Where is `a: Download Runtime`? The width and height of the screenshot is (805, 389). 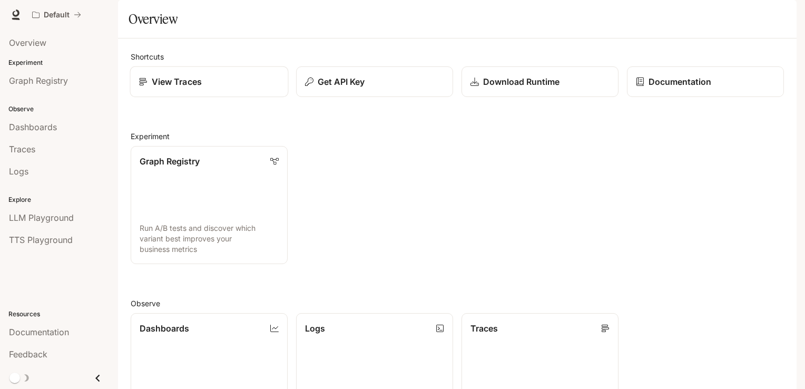
a: Download Runtime is located at coordinates (540, 82).